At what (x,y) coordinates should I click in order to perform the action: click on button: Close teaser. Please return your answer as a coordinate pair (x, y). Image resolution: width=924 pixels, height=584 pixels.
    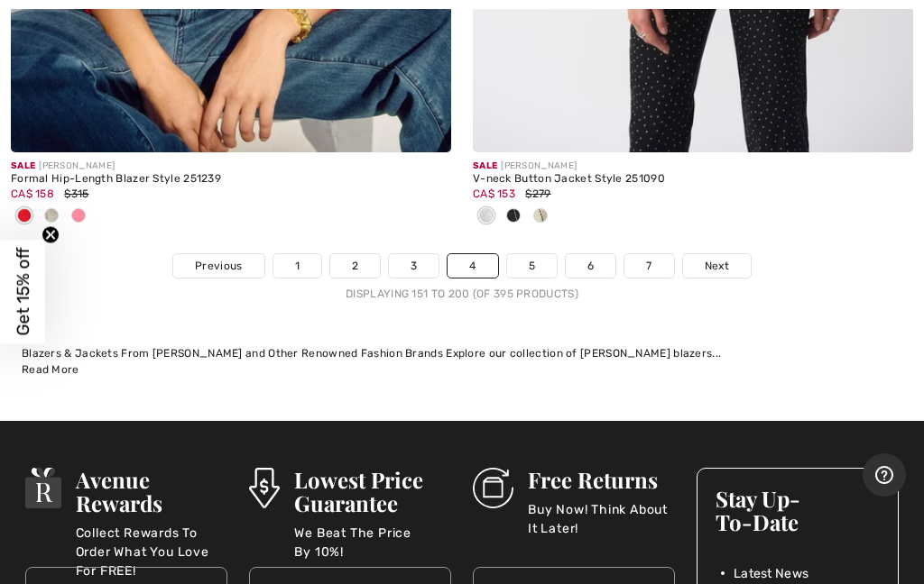
    Looking at the image, I should click on (51, 236).